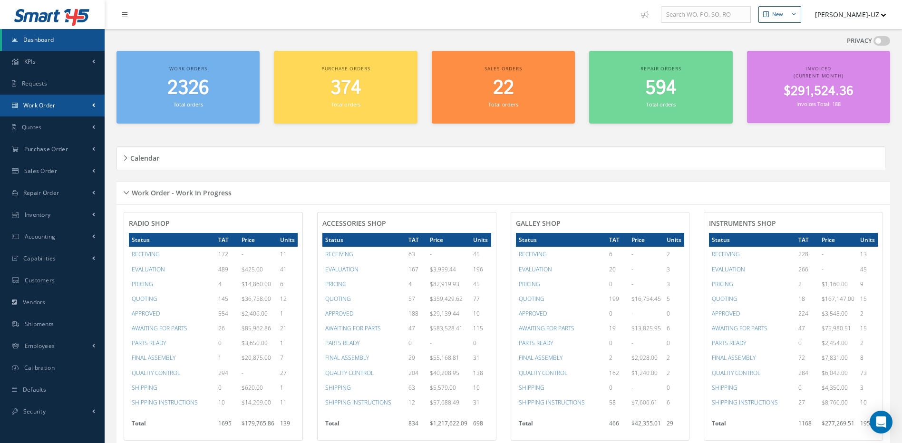 This screenshot has width=902, height=443. Describe the element at coordinates (543, 373) in the screenshot. I see `a: QUALITY CONTROL` at that location.